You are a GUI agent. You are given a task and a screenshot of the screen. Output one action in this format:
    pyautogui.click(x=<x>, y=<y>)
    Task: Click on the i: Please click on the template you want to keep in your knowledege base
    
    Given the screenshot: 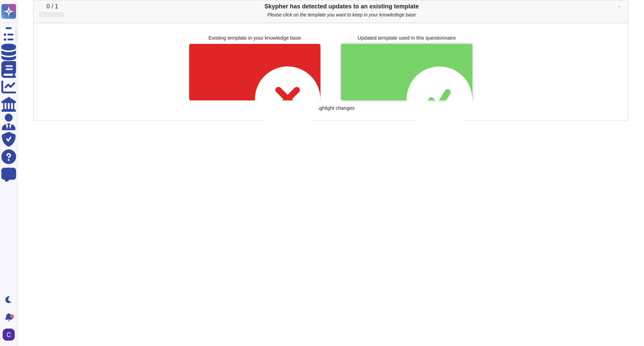 What is the action you would take?
    pyautogui.click(x=342, y=15)
    